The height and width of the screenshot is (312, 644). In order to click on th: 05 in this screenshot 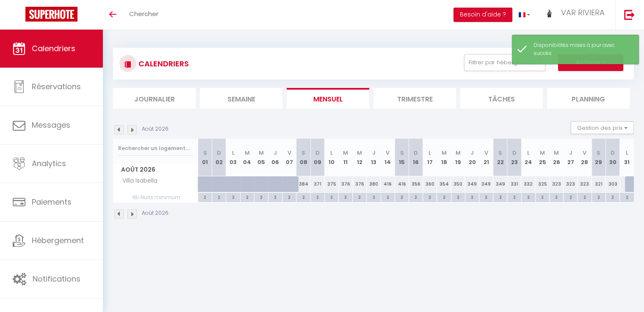, I will do `click(261, 157)`.